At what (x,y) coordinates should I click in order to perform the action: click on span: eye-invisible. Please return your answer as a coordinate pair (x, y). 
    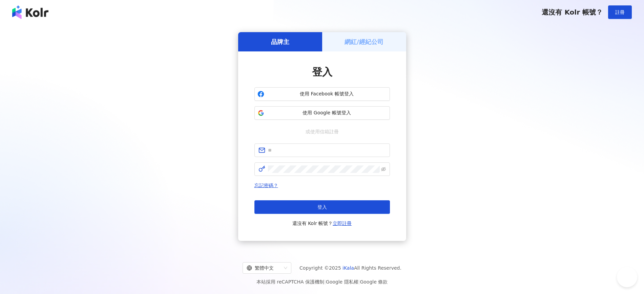
    Looking at the image, I should click on (384, 169).